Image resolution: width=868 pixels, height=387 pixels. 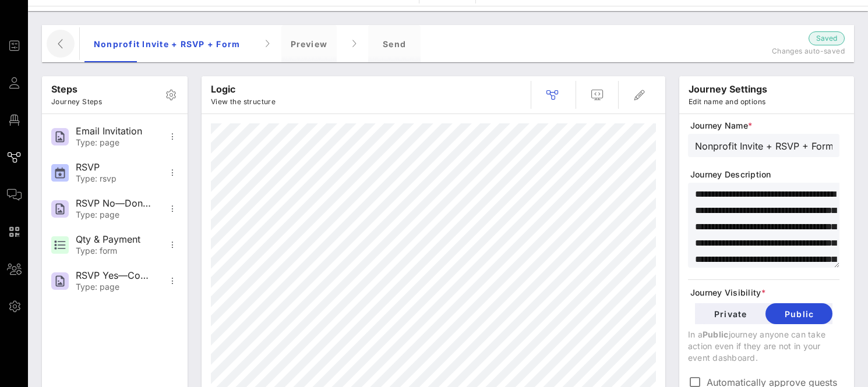 What do you see at coordinates (114, 240) in the screenshot?
I see `div: Qty & Payment` at bounding box center [114, 240].